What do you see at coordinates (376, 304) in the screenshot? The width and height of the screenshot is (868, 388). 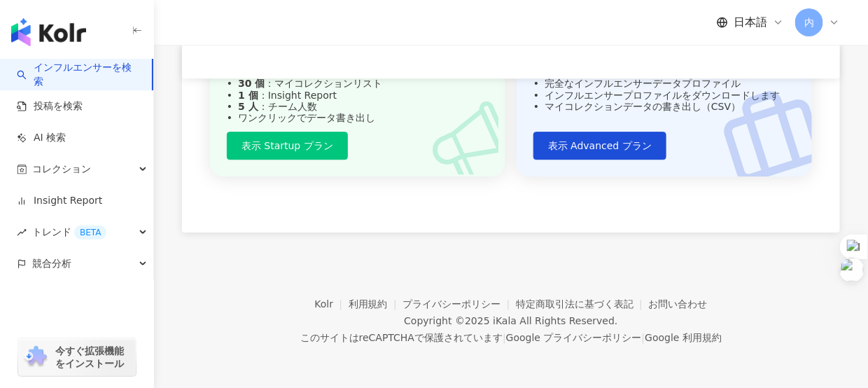 I see `a: 利用規約` at bounding box center [376, 304].